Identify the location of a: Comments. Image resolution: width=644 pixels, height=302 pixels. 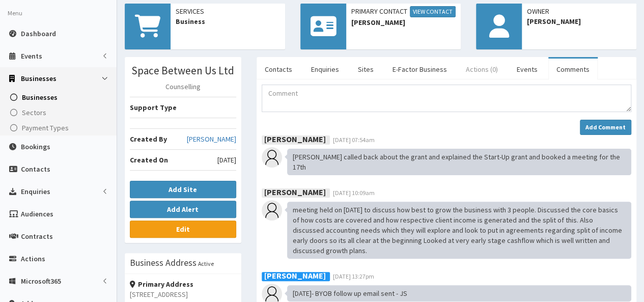
(573, 69).